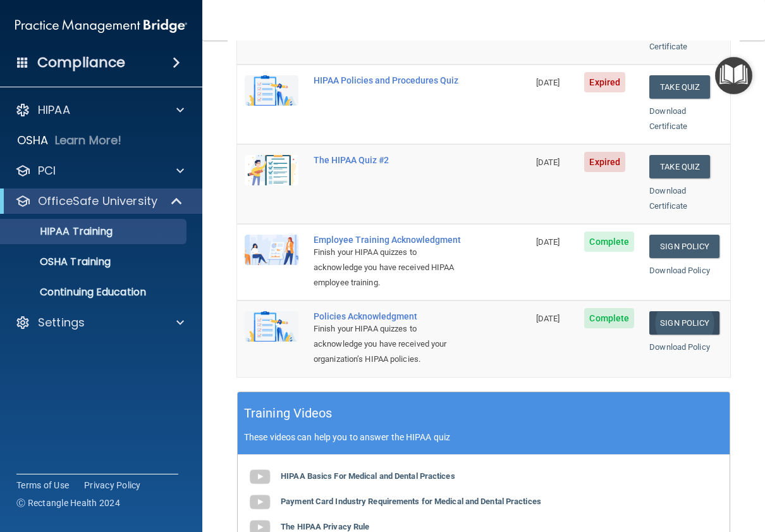 This screenshot has width=765, height=532. I want to click on a: Terms of Use, so click(42, 485).